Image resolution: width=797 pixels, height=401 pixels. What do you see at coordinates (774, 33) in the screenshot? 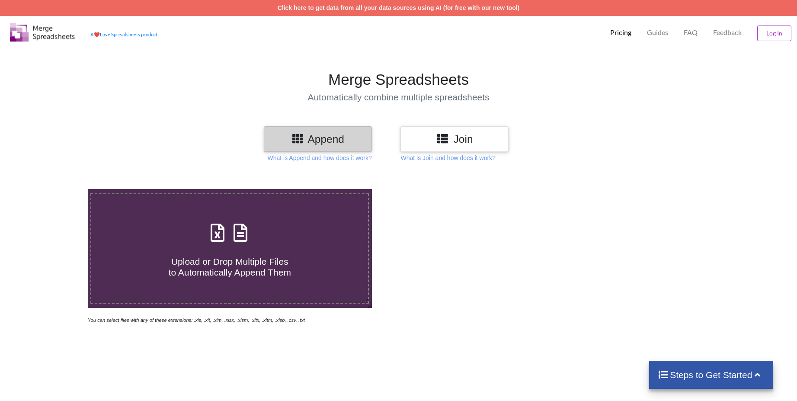
I see `button: Log In` at bounding box center [774, 33].